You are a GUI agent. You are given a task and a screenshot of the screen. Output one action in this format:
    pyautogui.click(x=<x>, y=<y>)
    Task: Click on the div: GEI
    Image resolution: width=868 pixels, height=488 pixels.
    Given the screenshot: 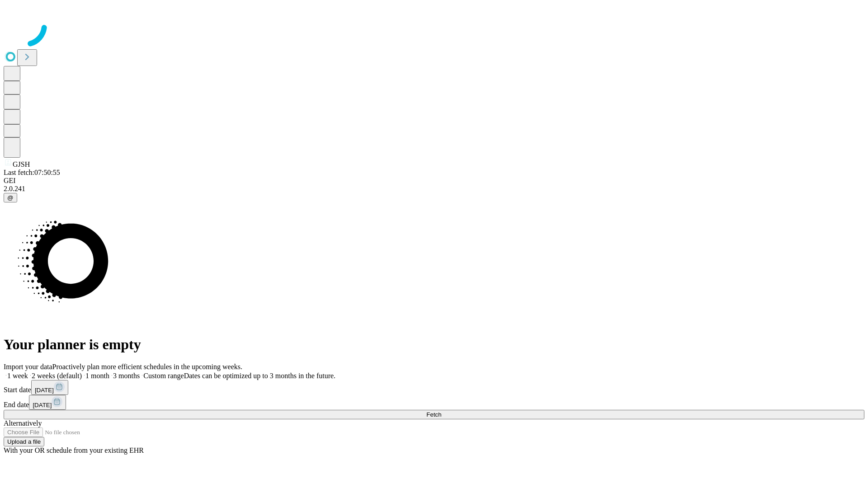 What is the action you would take?
    pyautogui.click(x=434, y=181)
    